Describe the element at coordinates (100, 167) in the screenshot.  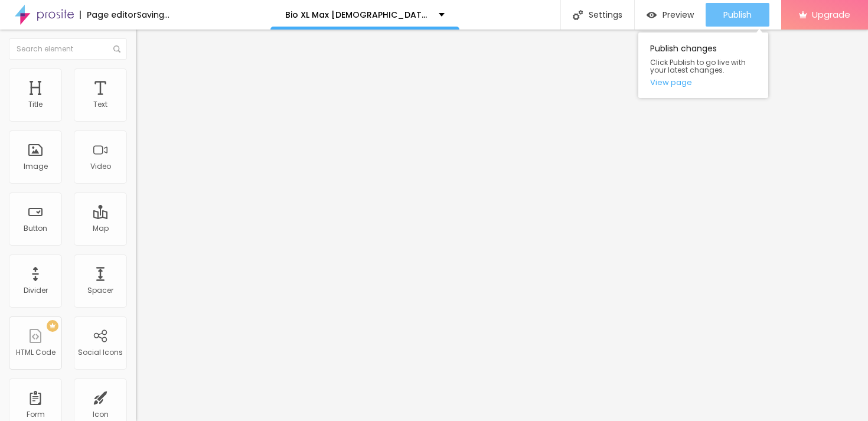
I see `div: Video` at that location.